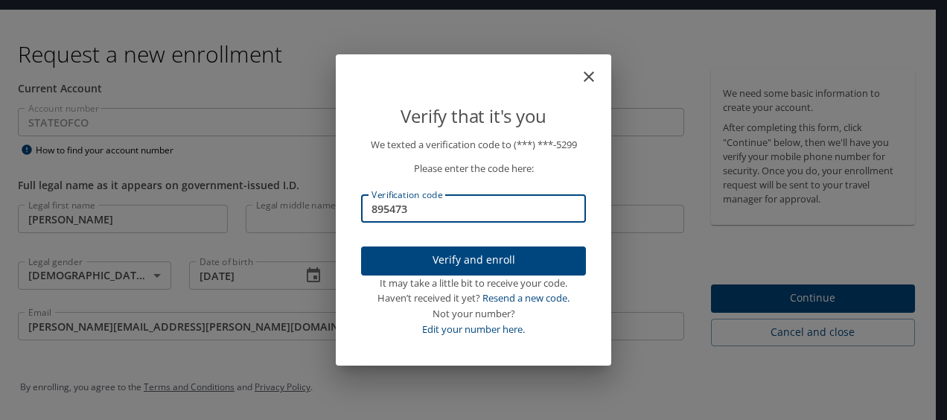 The height and width of the screenshot is (420, 947). Describe the element at coordinates (473, 283) in the screenshot. I see `div: It may take a little bit to receive your code.` at that location.